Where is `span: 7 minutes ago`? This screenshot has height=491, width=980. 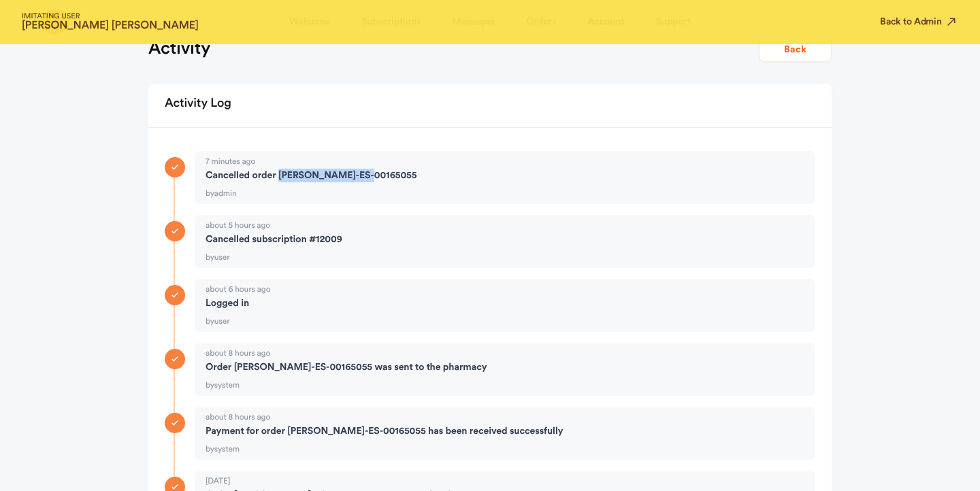 span: 7 minutes ago is located at coordinates (233, 162).